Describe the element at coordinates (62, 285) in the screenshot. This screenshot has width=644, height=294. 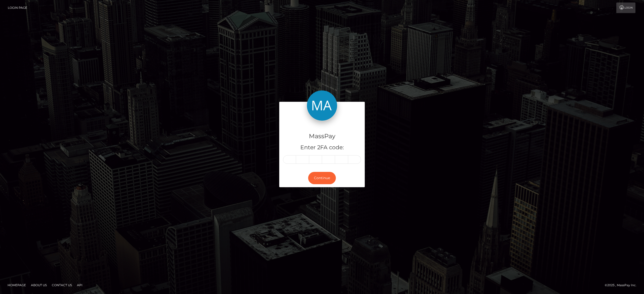
I see `a: Contact Us` at that location.